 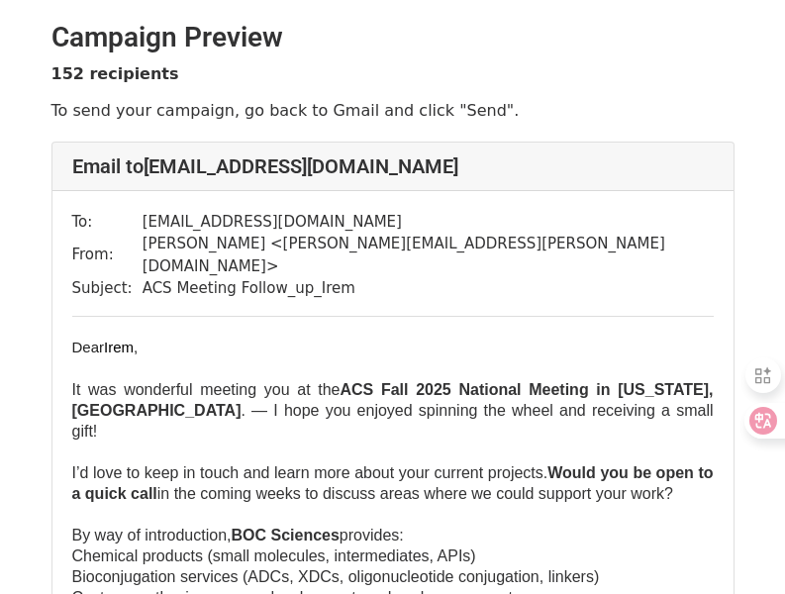 What do you see at coordinates (284, 534) in the screenshot?
I see `b: BOC Sciences` at bounding box center [284, 534].